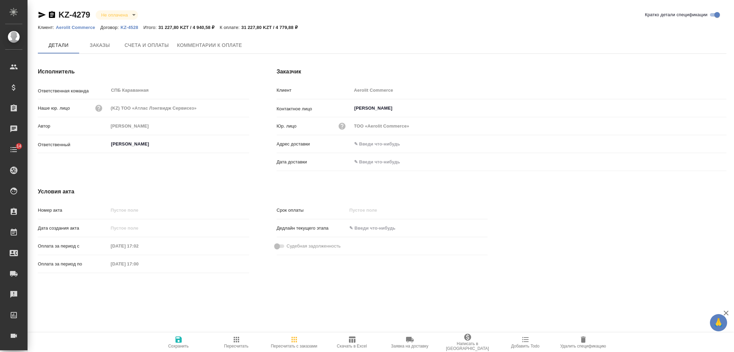 The image size is (734, 352). Describe the element at coordinates (314, 144) in the screenshot. I see `p: Адрес доставки` at that location.